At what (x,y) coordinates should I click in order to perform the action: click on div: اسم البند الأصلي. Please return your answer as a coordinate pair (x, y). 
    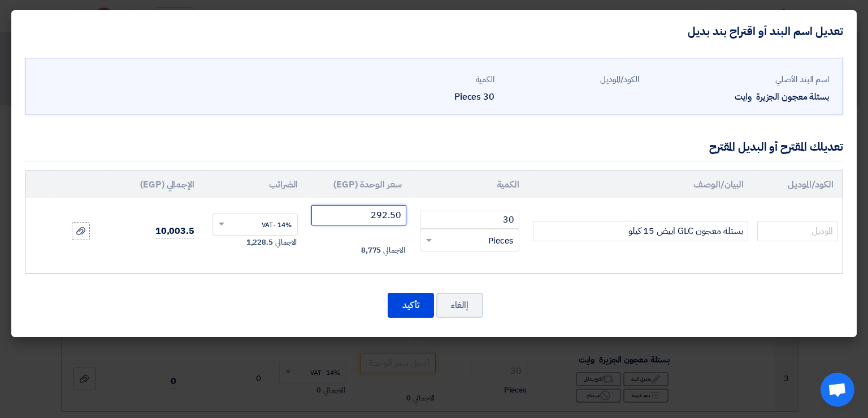
    Looking at the image, I should click on (738, 79).